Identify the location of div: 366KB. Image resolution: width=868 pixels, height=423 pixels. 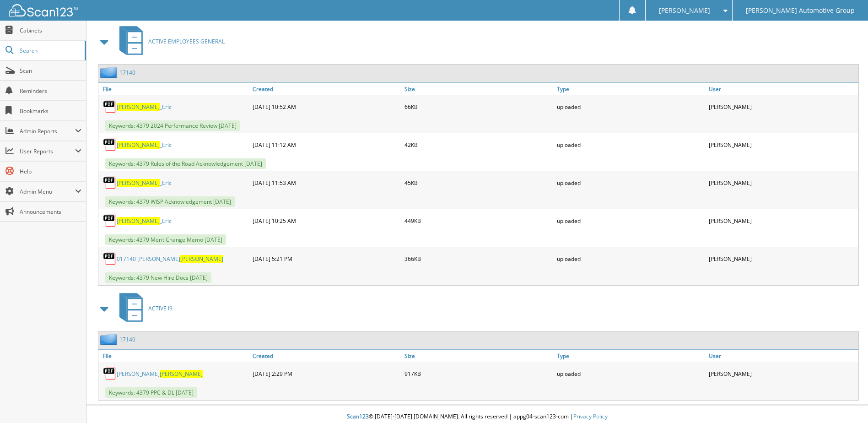
(478, 259).